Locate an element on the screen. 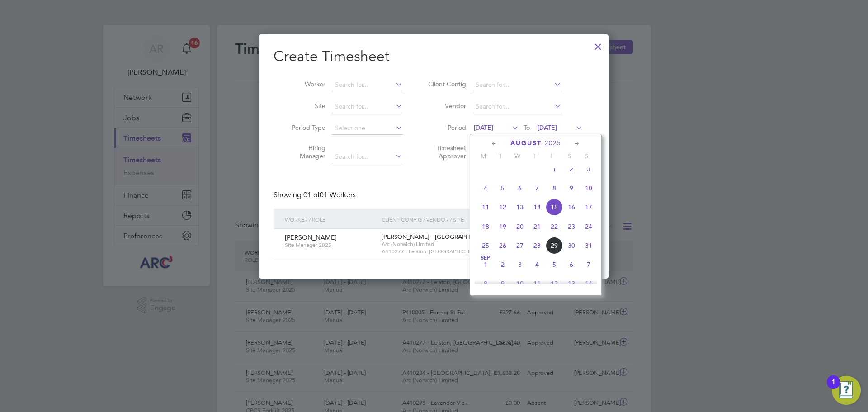 The width and height of the screenshot is (868, 412). span: Sep is located at coordinates (485, 258).